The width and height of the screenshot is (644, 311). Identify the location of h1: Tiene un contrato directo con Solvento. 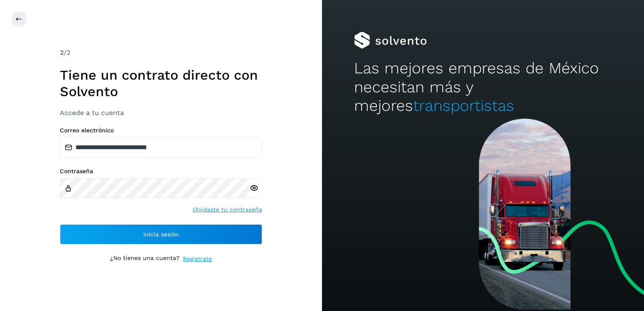
(161, 83).